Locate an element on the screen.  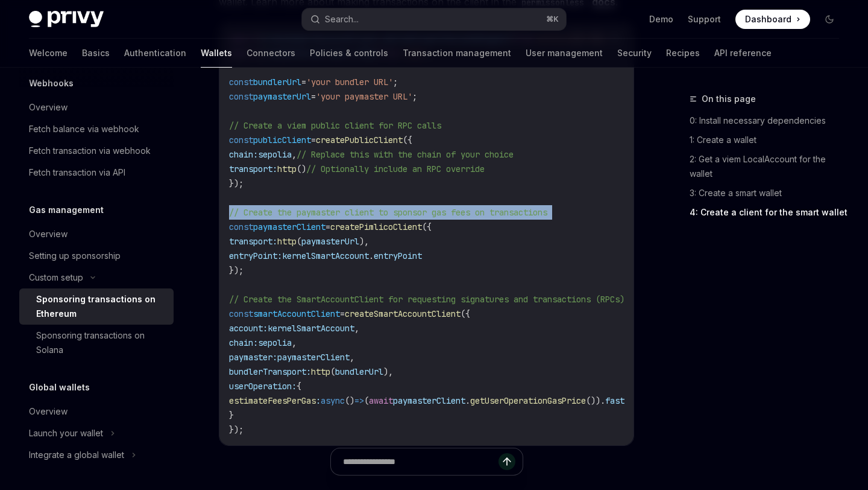
a: 3: Create a smart wallet is located at coordinates (769, 193).